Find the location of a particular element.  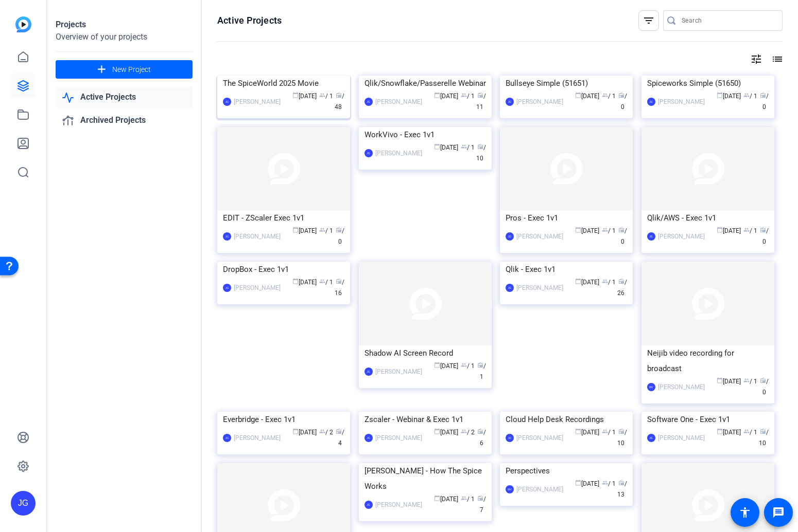

mat-icon: message is located at coordinates (778, 512).